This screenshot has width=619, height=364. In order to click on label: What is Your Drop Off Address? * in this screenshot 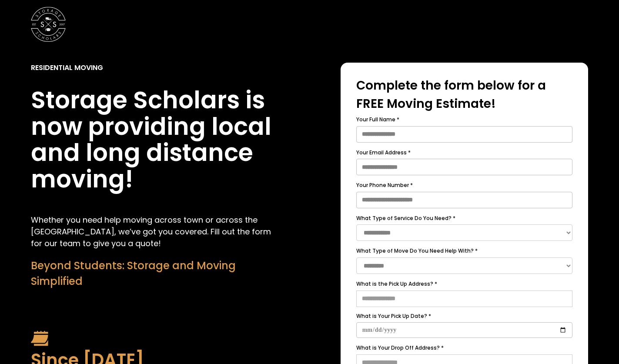, I will do `click(464, 348)`.